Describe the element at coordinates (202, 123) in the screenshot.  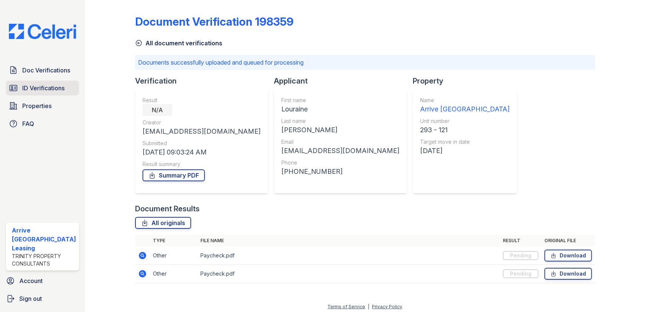
I see `div: Creator` at that location.